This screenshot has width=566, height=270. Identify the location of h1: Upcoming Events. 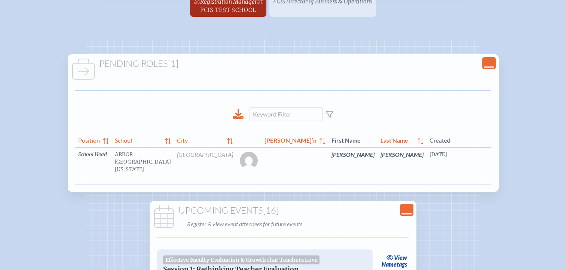
(283, 211).